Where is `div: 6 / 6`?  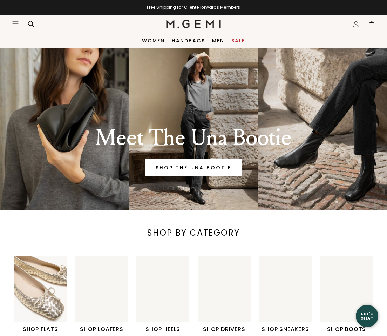
div: 6 / 6 is located at coordinates (351, 295).